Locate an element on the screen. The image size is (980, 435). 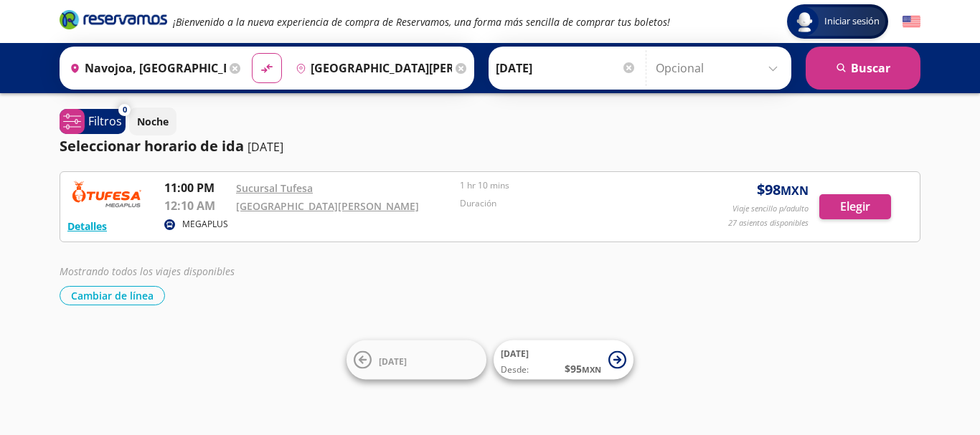
p: Viaje sencillo p/adulto is located at coordinates (770, 209).